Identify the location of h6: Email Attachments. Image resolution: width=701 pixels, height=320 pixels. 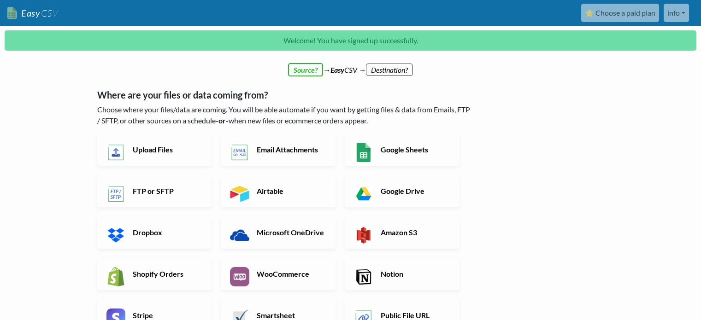
(290, 149).